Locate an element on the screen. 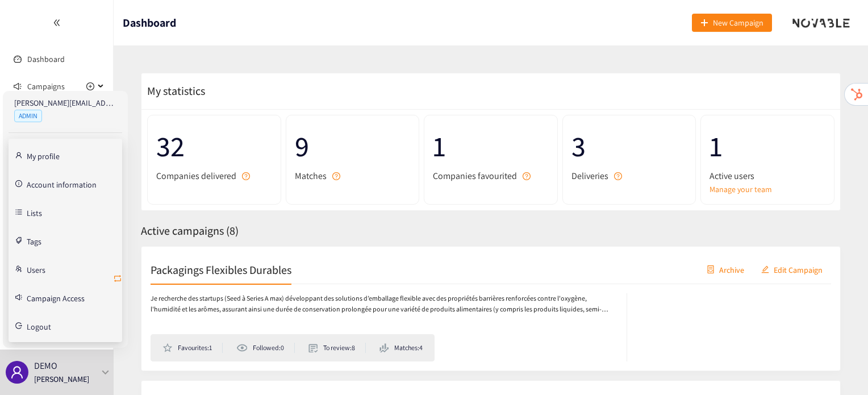 This screenshot has width=868, height=395. a: Lists is located at coordinates (34, 212).